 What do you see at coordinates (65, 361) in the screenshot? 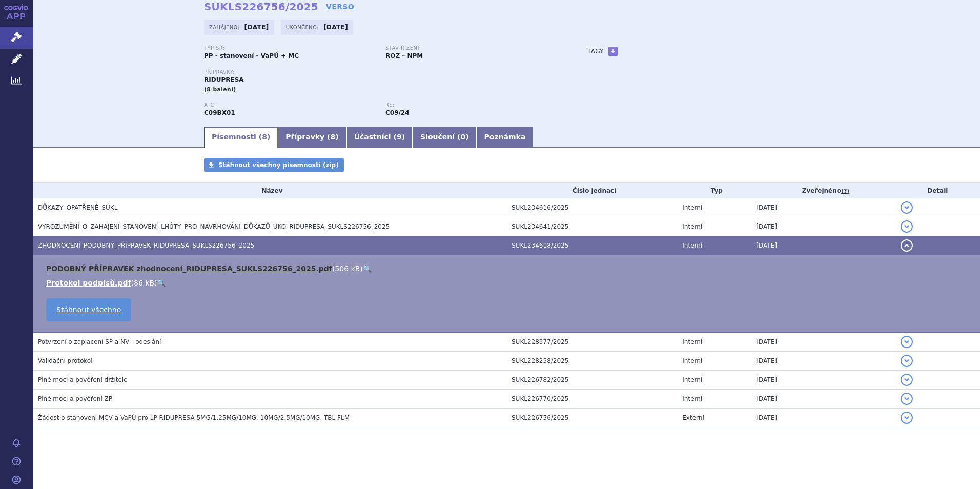
I see `span: Validační protokol` at bounding box center [65, 361].